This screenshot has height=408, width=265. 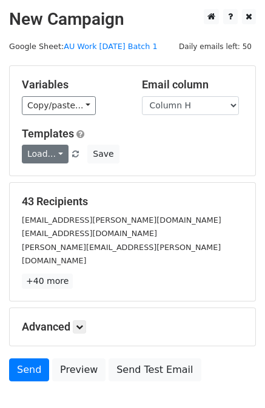 What do you see at coordinates (215, 47) in the screenshot?
I see `span: Daily emails left: 50` at bounding box center [215, 47].